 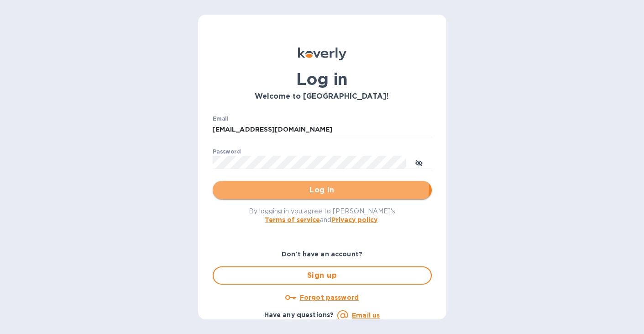 What do you see at coordinates (299, 315) in the screenshot?
I see `b: Have any questions?` at bounding box center [299, 315].